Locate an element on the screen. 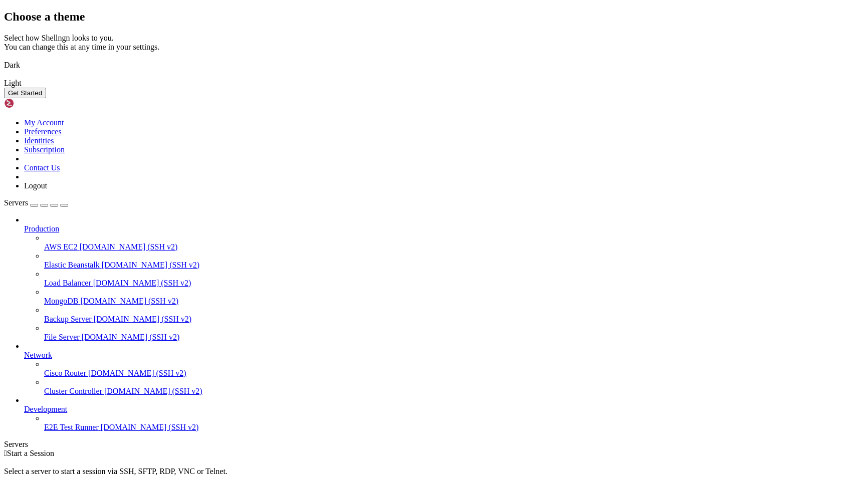  li: Production is located at coordinates (444, 279).